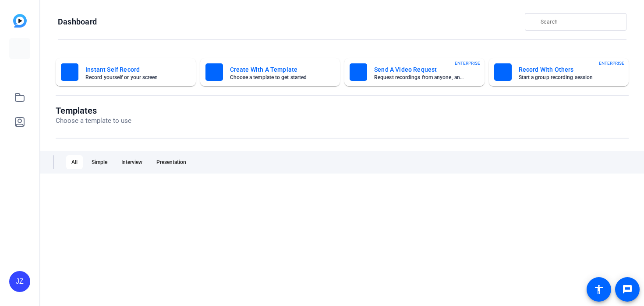  I want to click on div: Interview, so click(132, 162).